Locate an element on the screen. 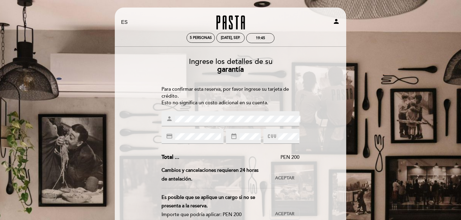 The image size is (461, 220). span: Ingrese los detalles de su is located at coordinates (231, 62).